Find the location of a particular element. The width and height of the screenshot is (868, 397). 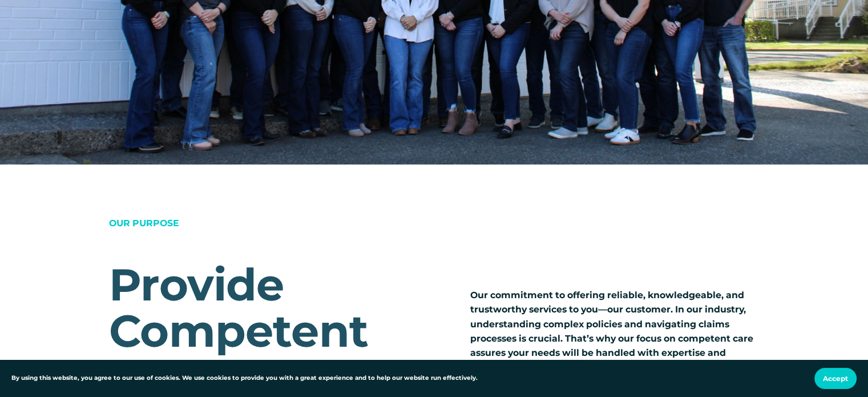

button: Accept is located at coordinates (835, 378).